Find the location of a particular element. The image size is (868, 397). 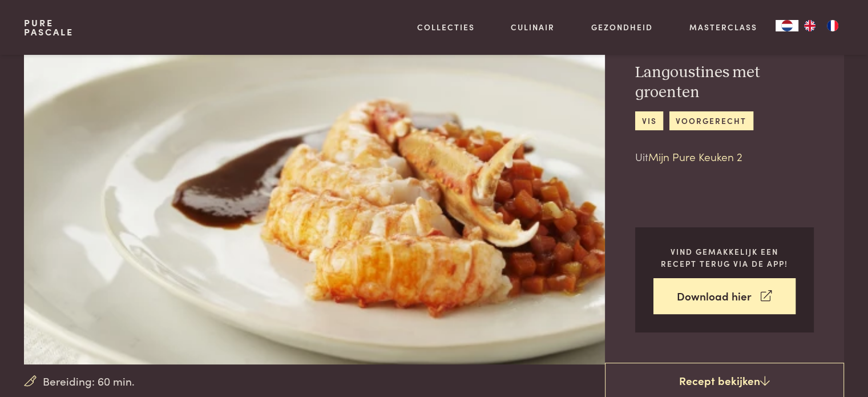

h2: Langoustines met groenten is located at coordinates (724, 82).